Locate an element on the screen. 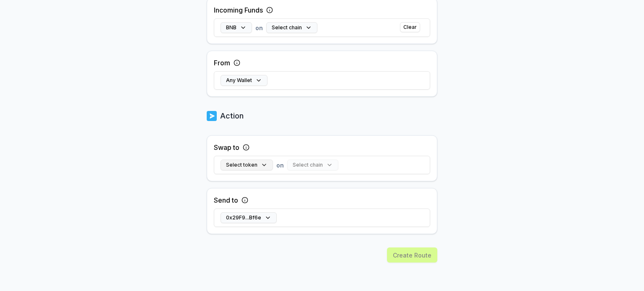 This screenshot has width=644, height=291. button: Clear is located at coordinates (410, 27).